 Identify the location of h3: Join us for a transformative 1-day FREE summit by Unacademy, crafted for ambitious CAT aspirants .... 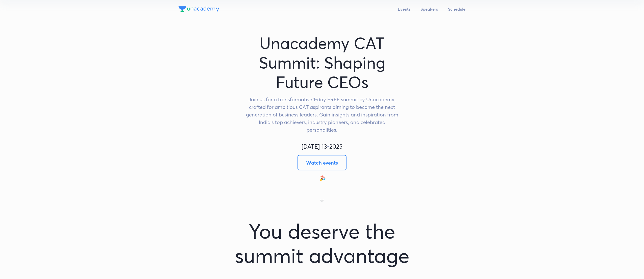
(322, 114).